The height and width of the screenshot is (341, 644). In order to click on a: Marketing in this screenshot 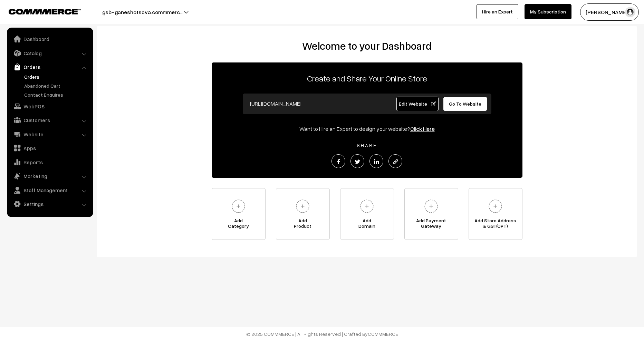, I will do `click(50, 176)`.